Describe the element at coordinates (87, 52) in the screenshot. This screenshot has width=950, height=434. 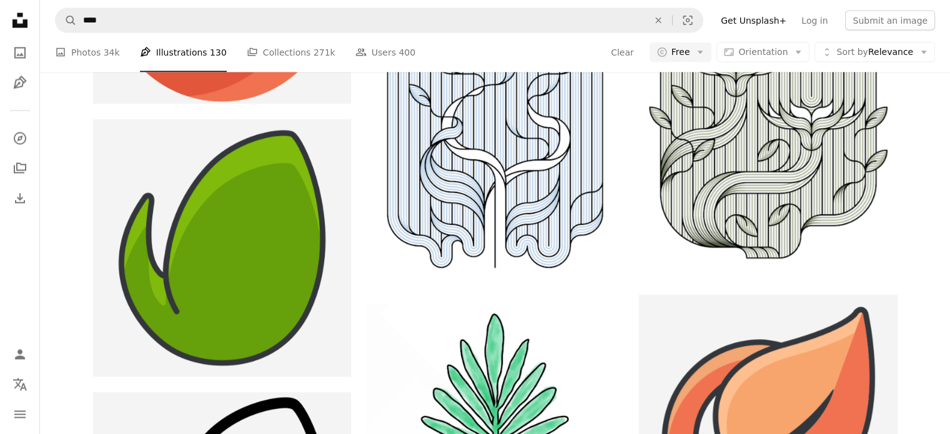
I see `a: Photos 34k` at that location.